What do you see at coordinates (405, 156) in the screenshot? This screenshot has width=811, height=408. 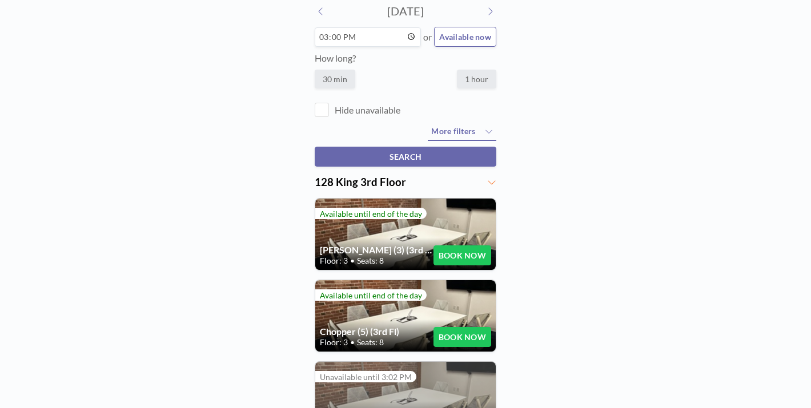 I see `button: SEARCH` at bounding box center [405, 156].